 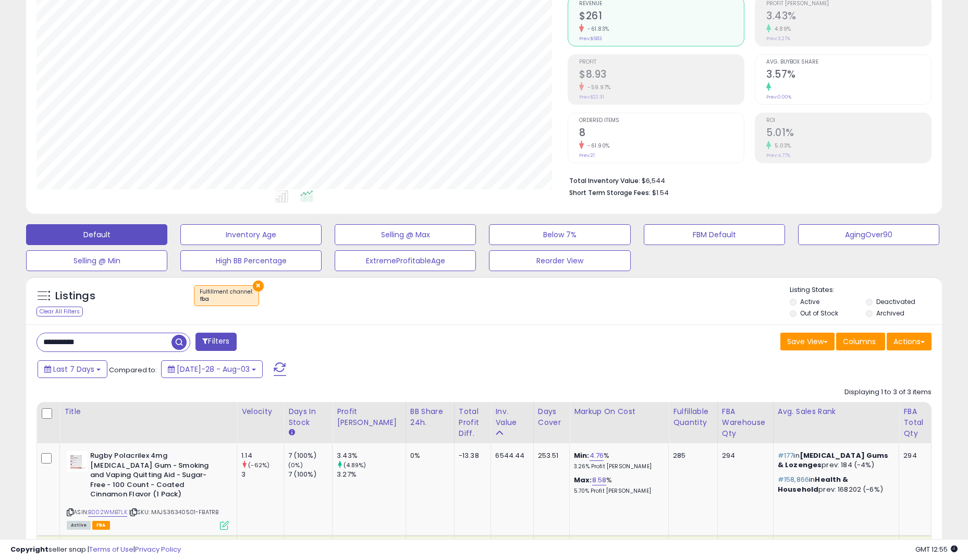 What do you see at coordinates (96, 549) in the screenshot?
I see `div: seller snap | |` at bounding box center [96, 549].